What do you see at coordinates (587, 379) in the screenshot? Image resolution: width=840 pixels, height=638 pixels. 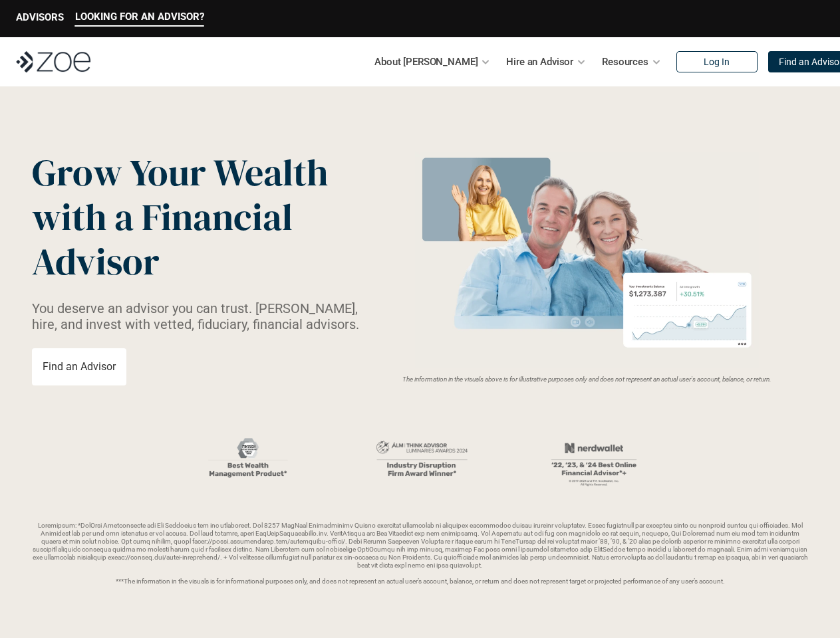 I see `em: The information in the visuals above is for illustrative purposes only and does not represent an ...` at bounding box center [587, 379].